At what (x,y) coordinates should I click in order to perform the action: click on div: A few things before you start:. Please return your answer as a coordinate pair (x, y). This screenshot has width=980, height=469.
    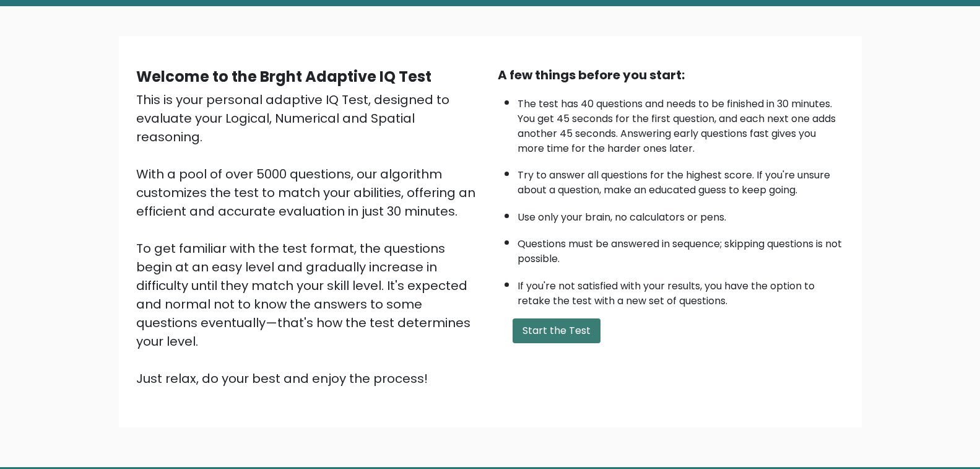
    Looking at the image, I should click on (671, 75).